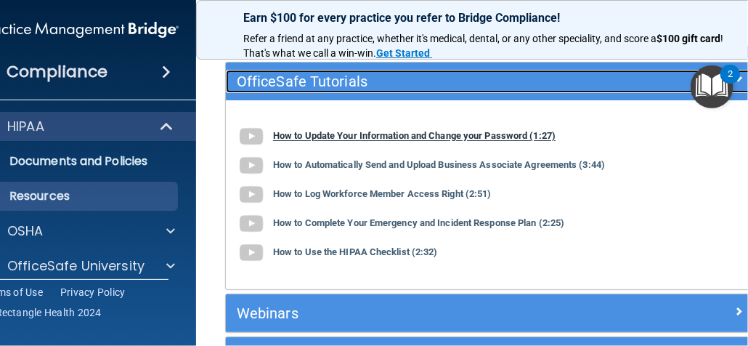 This screenshot has height=346, width=748. What do you see at coordinates (404, 53) in the screenshot?
I see `a: Get Started` at bounding box center [404, 53].